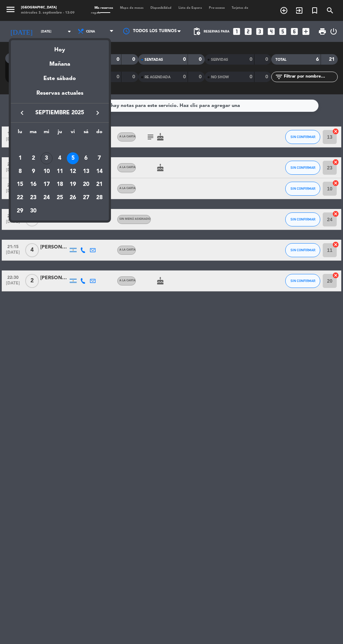  Describe the element at coordinates (86, 133) in the screenshot. I see `th: sábado` at that location.